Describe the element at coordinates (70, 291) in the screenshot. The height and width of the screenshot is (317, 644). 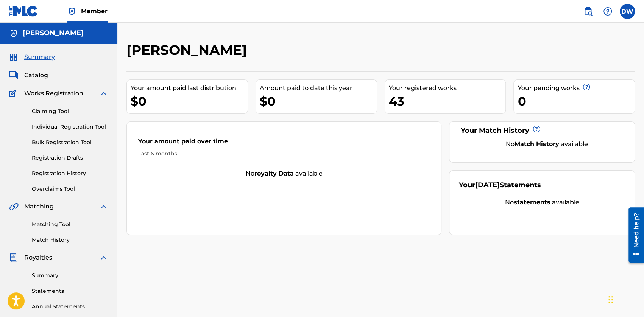
I see `a: Statements` at that location.